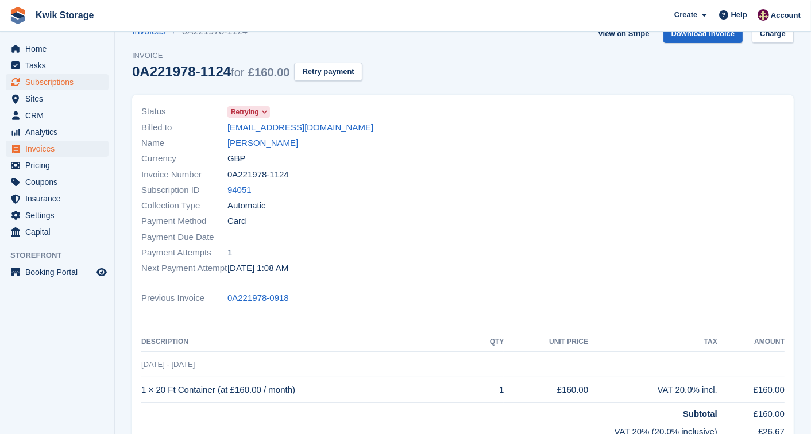 The height and width of the screenshot is (434, 811). Describe the element at coordinates (247, 56) in the screenshot. I see `span: Invoice` at that location.